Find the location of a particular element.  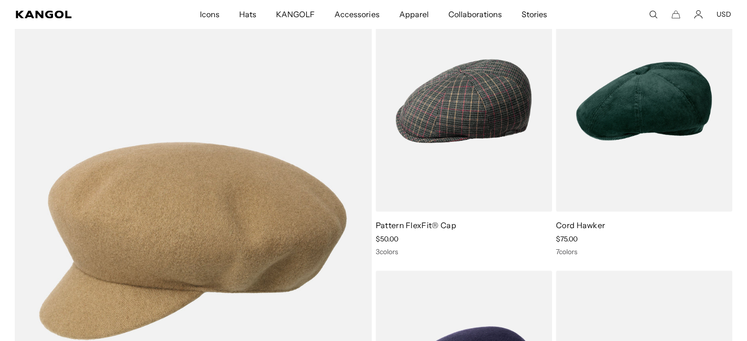

span: $50.00 is located at coordinates (387, 239).